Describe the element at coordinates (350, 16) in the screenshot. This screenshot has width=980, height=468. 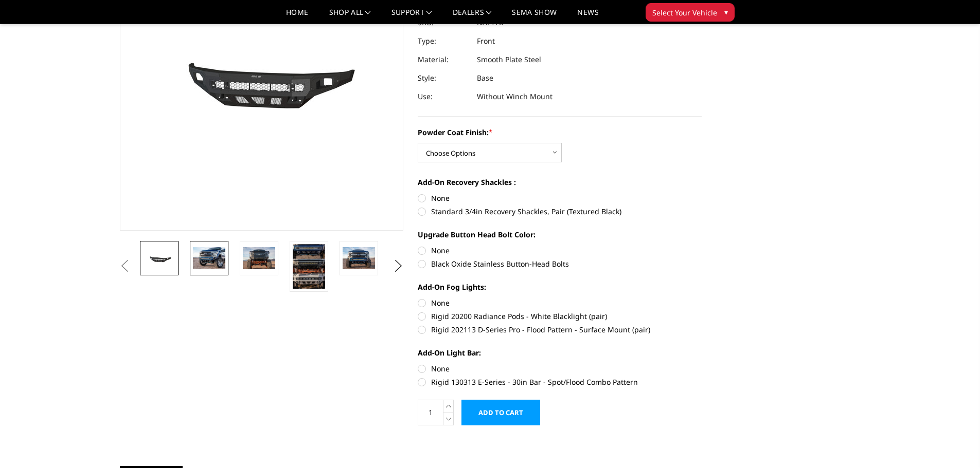
I see `a: shop all` at that location.